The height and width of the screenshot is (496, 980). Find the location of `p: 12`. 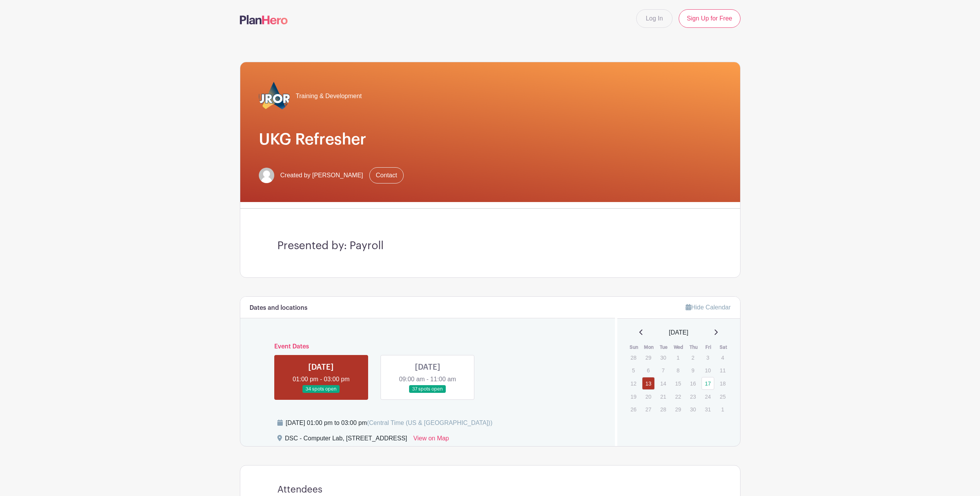

p: 12 is located at coordinates (633, 383).